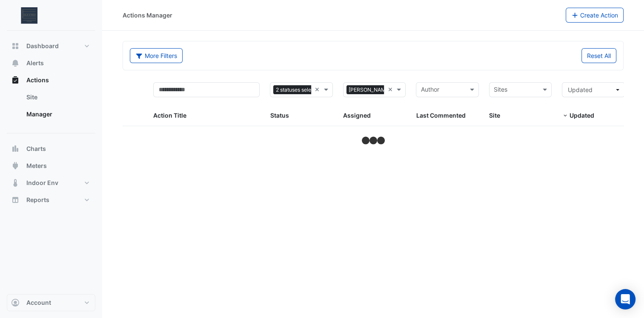 The width and height of the screenshot is (644, 318). Describe the element at coordinates (279, 115) in the screenshot. I see `span: Status` at that location.